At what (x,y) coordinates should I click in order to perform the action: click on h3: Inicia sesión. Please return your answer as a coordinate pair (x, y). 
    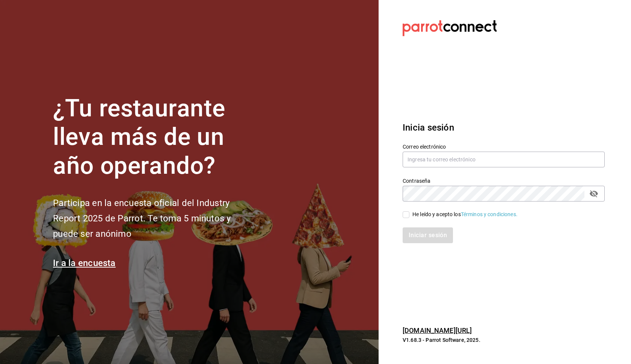
    Looking at the image, I should click on (504, 128).